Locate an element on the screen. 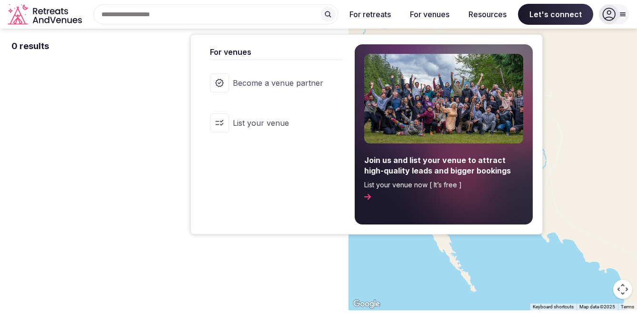 The width and height of the screenshot is (637, 316). button: For venues is located at coordinates (430, 14).